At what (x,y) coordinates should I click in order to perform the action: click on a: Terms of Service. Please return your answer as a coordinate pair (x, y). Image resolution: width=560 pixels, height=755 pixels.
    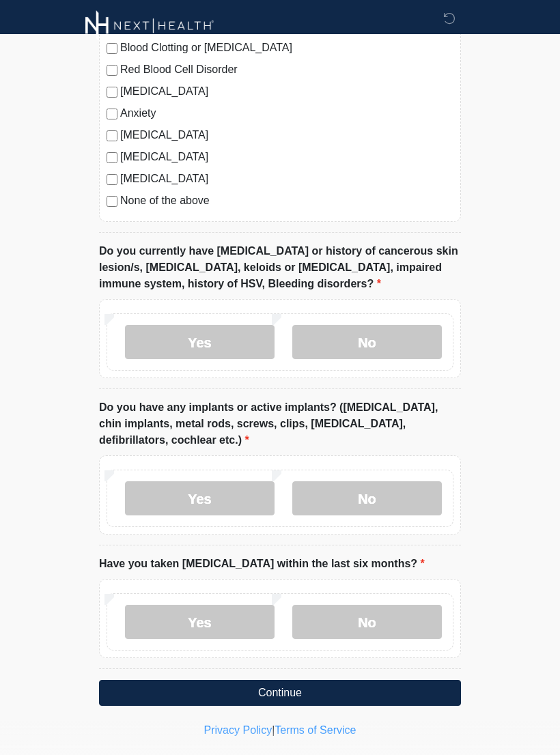
    Looking at the image, I should click on (315, 730).